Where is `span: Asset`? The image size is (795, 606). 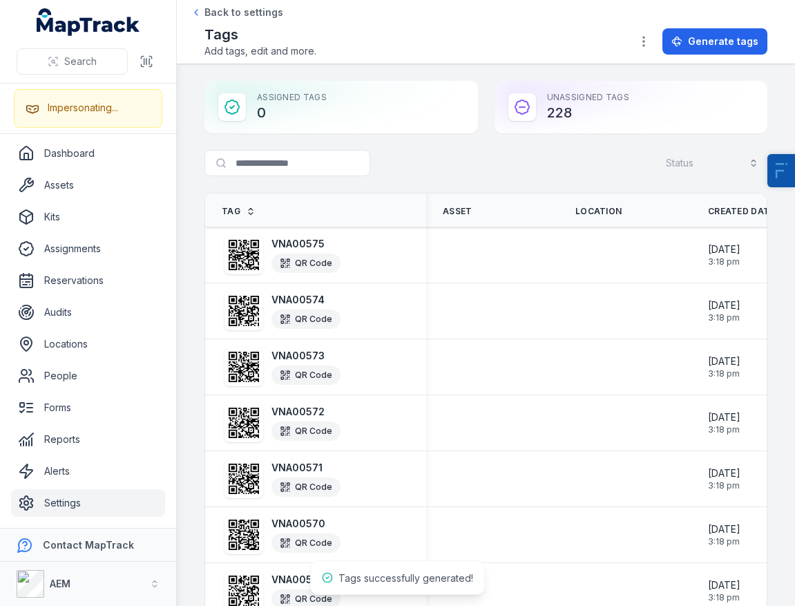 span: Asset is located at coordinates (458, 211).